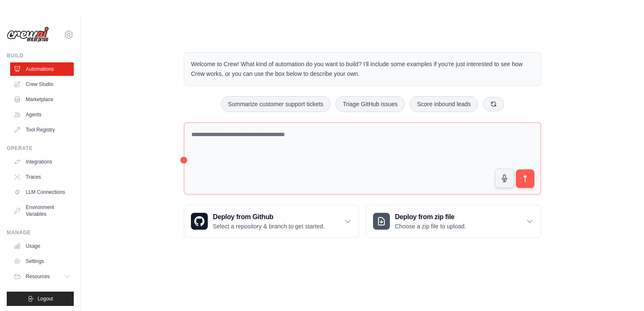 This screenshot has height=311, width=644. Describe the element at coordinates (42, 192) in the screenshot. I see `a: LLM Connections` at that location.